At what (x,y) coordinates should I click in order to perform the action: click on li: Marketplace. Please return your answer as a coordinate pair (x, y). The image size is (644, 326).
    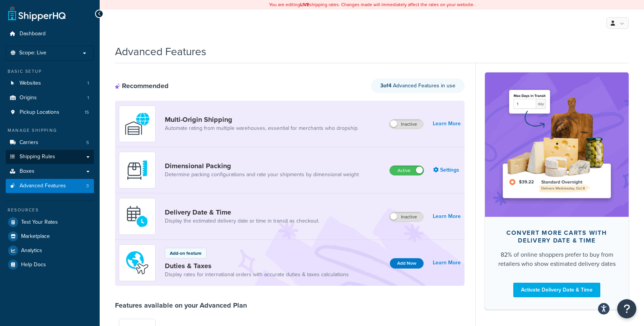
    Looking at the image, I should click on (50, 236).